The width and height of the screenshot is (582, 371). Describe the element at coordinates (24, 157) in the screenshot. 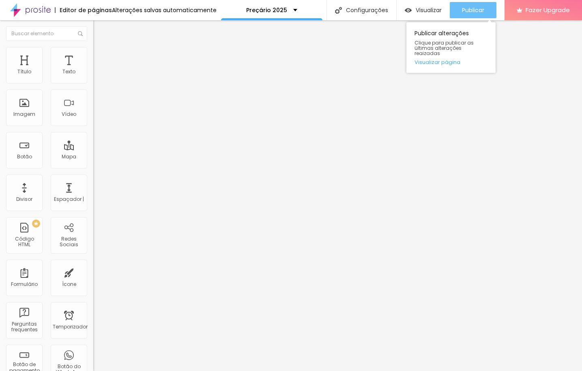

I see `div: Botão` at that location.